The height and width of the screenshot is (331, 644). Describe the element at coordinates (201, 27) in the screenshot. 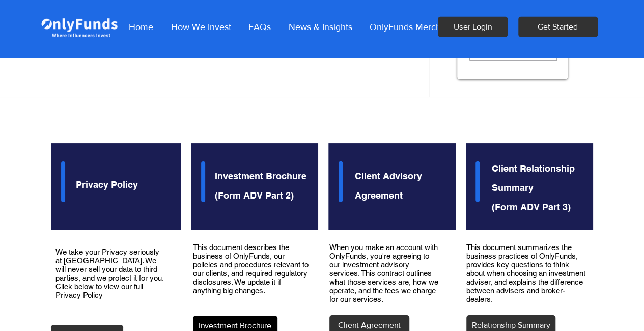

I see `a: How We Invest` at that location.